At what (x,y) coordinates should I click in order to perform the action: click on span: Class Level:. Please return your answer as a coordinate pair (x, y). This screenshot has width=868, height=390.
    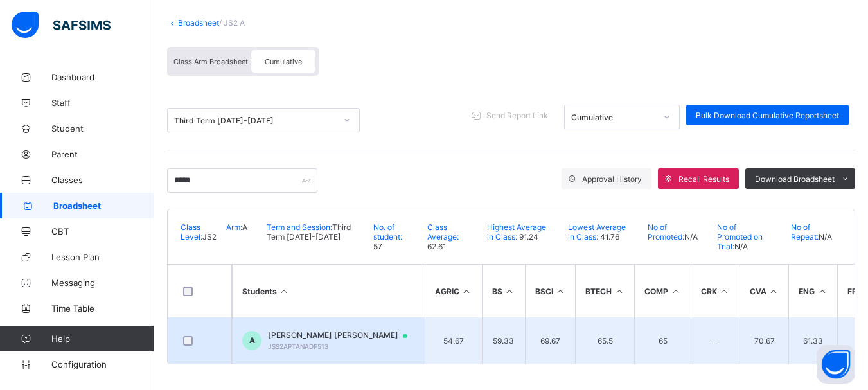
    Looking at the image, I should click on (191, 232).